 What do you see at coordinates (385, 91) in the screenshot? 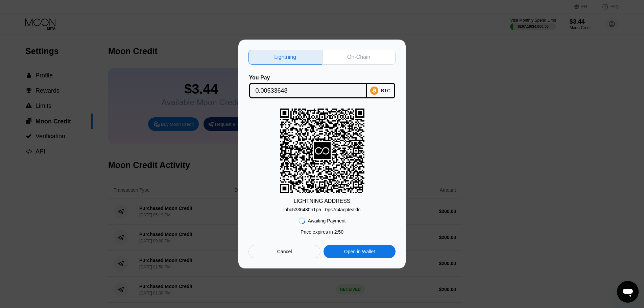
I see `div: BTC` at bounding box center [385, 91].